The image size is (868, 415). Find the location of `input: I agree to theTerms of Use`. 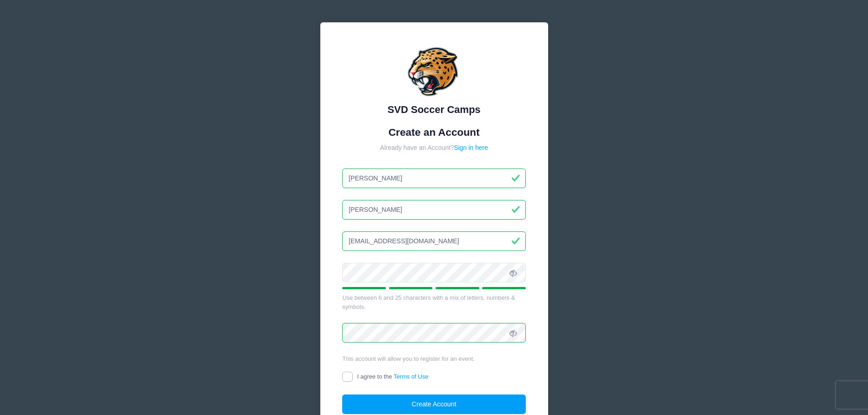

input: I agree to theTerms of Use is located at coordinates (347, 377).